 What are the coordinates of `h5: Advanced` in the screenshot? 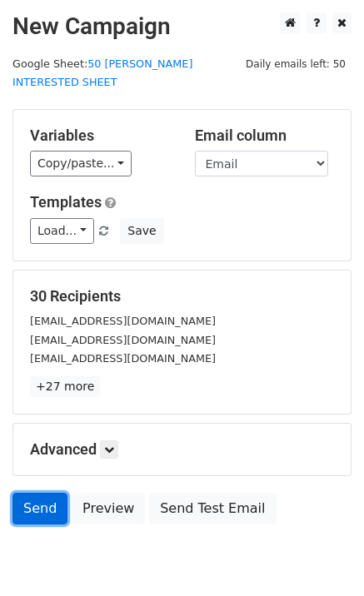 It's located at (181, 450).